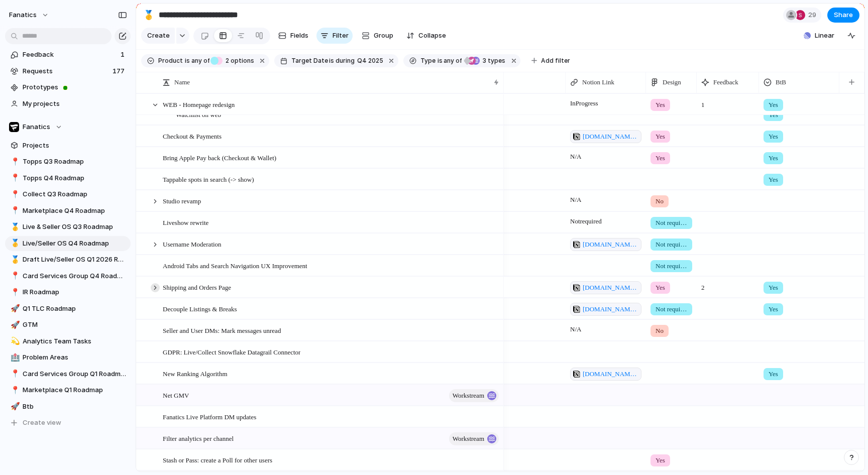 The width and height of the screenshot is (868, 475). What do you see at coordinates (158, 36) in the screenshot?
I see `button: Create` at bounding box center [158, 36].